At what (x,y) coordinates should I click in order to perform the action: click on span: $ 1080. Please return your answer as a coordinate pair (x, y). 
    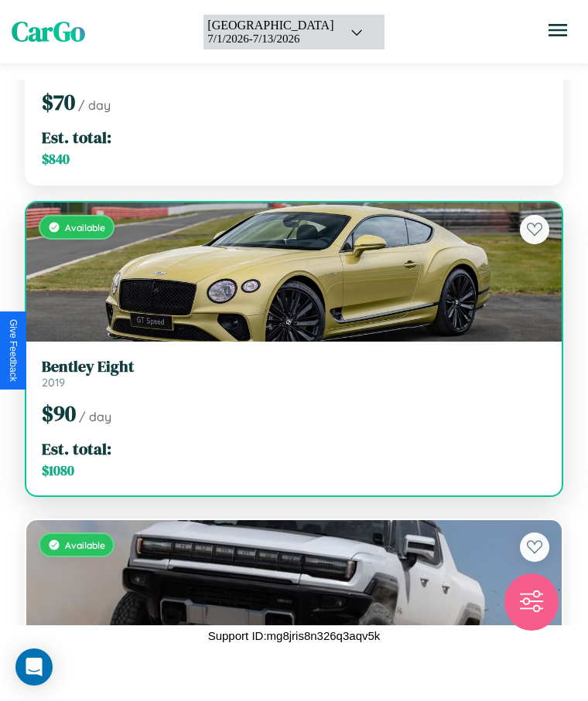
    Looking at the image, I should click on (58, 471).